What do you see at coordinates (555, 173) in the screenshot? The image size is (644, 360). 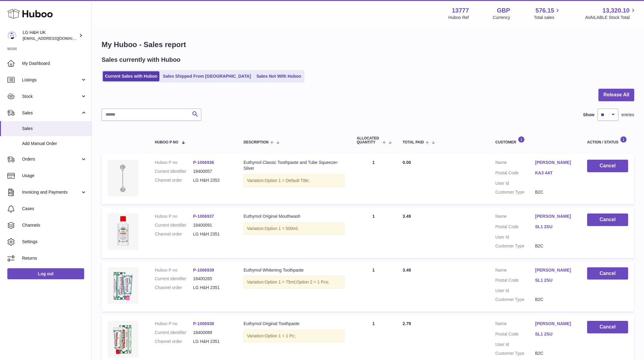 I see `a: KA3 4AT` at bounding box center [555, 173].